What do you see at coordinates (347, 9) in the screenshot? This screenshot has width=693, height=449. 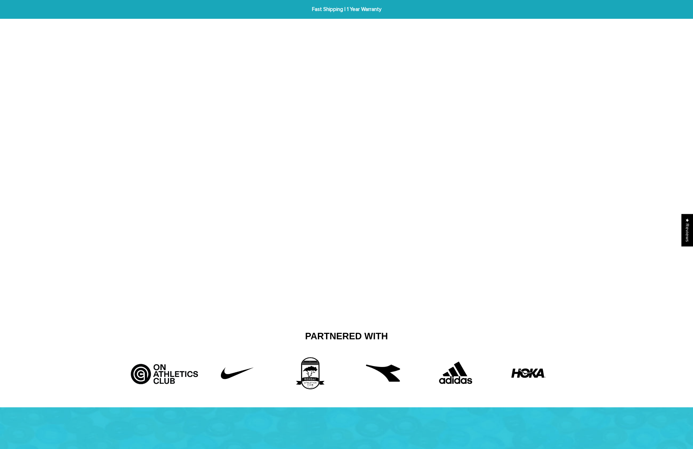 I see `span: Fast Shipping | 1 Year Warranty` at bounding box center [347, 9].